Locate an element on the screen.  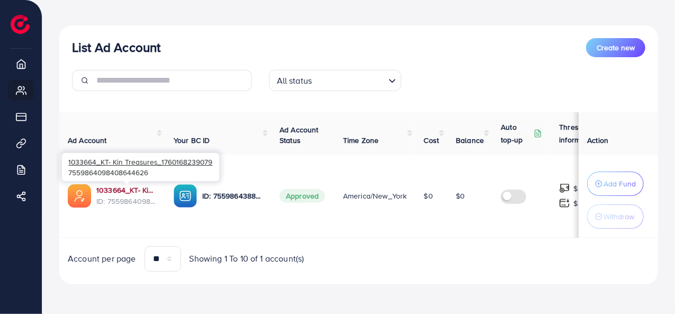
span: Create new is located at coordinates (616, 48).